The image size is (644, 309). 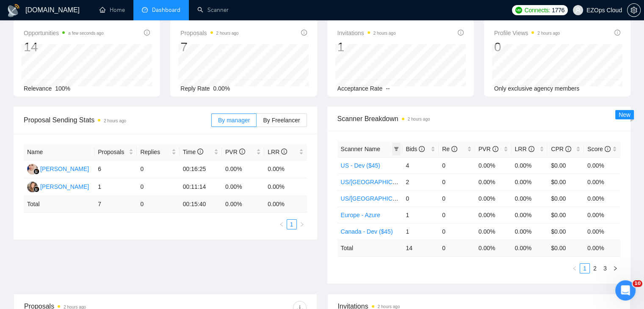 What do you see at coordinates (633, 11) in the screenshot?
I see `button: setting` at bounding box center [633, 11].